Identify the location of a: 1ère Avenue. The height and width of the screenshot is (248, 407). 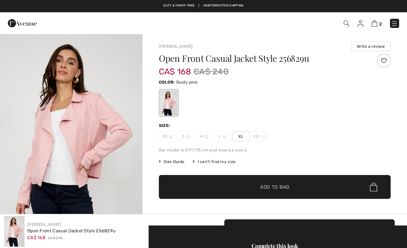
(22, 22).